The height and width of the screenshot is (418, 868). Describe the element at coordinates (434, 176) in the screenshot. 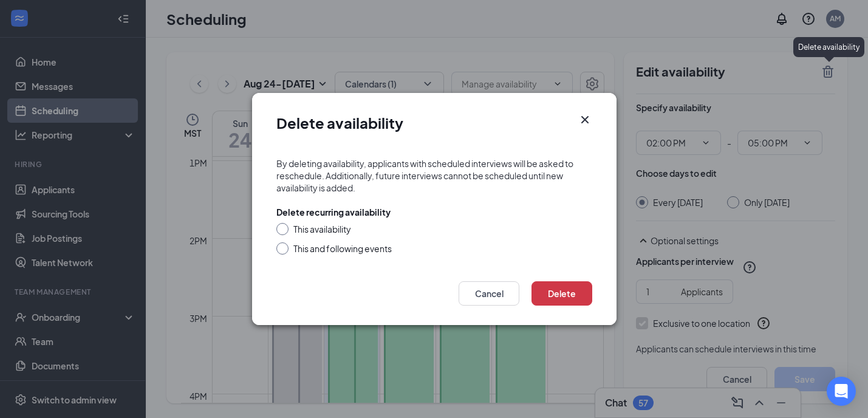

I see `div: By deleting availability, applicants with scheduled interviews will be asked to reschedule. Addit...` at that location.